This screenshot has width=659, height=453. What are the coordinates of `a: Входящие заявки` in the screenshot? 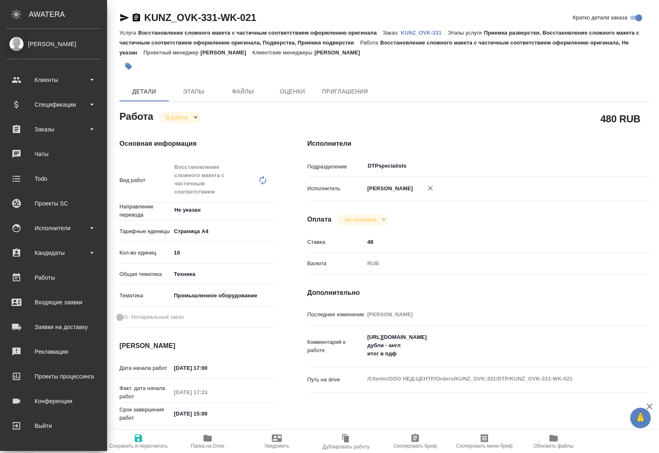 It's located at (54, 302).